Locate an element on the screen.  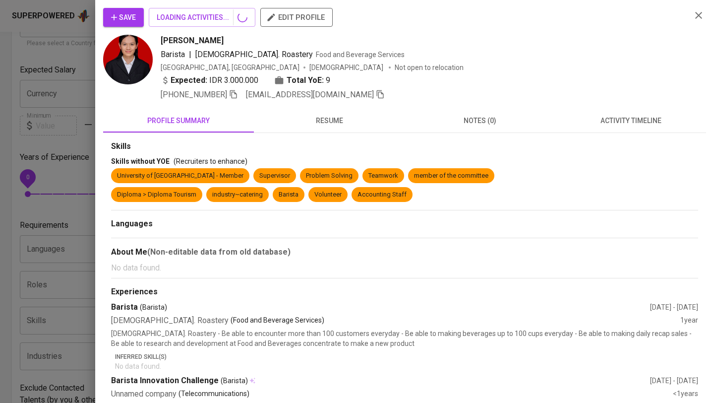
span: 9 is located at coordinates (328, 80).